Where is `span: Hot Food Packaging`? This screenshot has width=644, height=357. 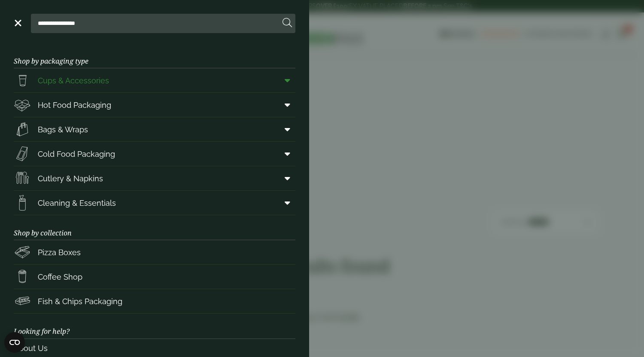 span: Hot Food Packaging is located at coordinates (74, 105).